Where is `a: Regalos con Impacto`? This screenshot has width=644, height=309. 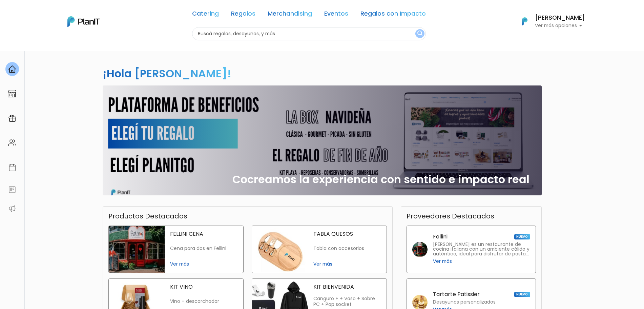
a: Regalos con Impacto is located at coordinates (393, 15).